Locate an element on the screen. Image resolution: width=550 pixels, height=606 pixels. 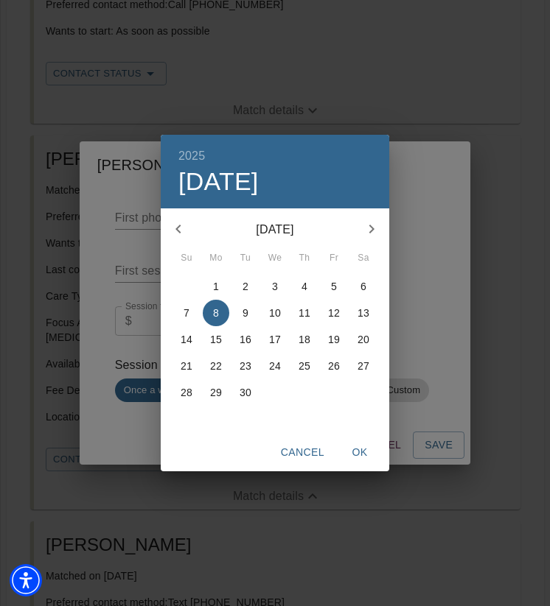
p: 28 is located at coordinates (186, 393).